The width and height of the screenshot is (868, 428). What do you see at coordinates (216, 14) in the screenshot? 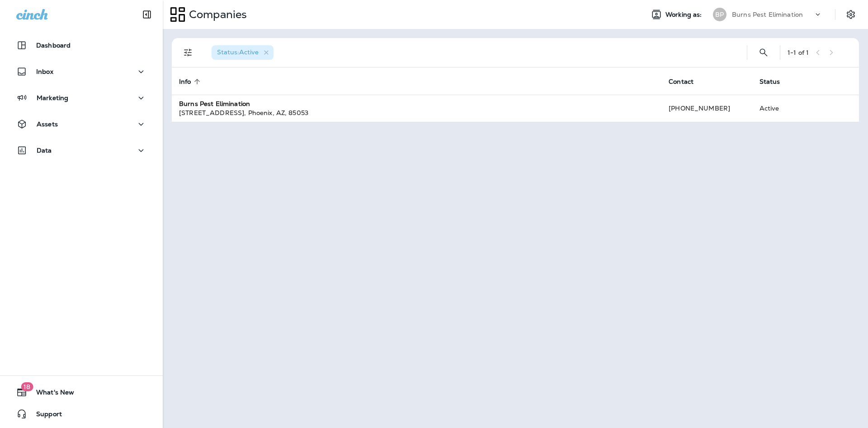
I see `p: Companies` at bounding box center [216, 14].